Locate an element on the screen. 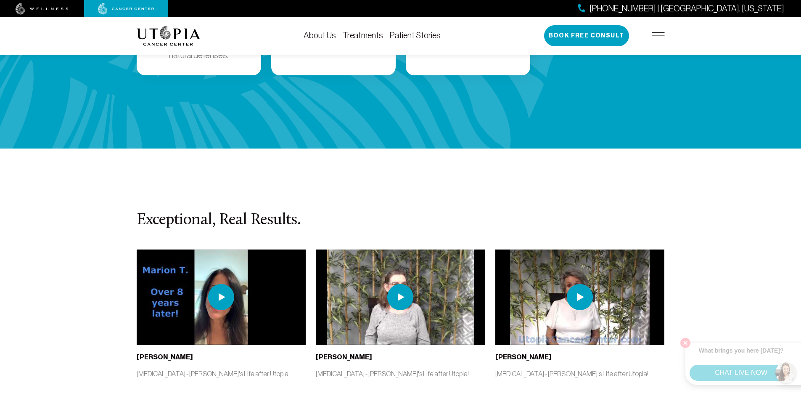  button: Book Free Consult is located at coordinates (586, 36).